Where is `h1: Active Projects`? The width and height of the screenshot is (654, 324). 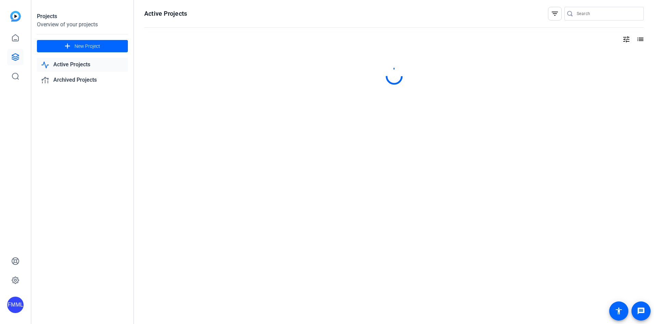
h1: Active Projects is located at coordinates (165, 14).